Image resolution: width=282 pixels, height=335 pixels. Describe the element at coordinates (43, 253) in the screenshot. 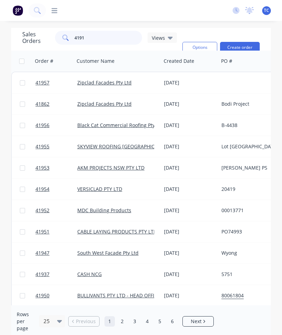

I see `span: 41947` at that location.